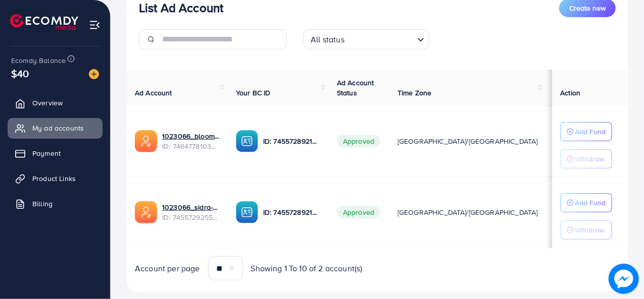  Describe the element at coordinates (191, 136) in the screenshot. I see `a: 1023066_bloom bazaar_1738029110454` at that location.